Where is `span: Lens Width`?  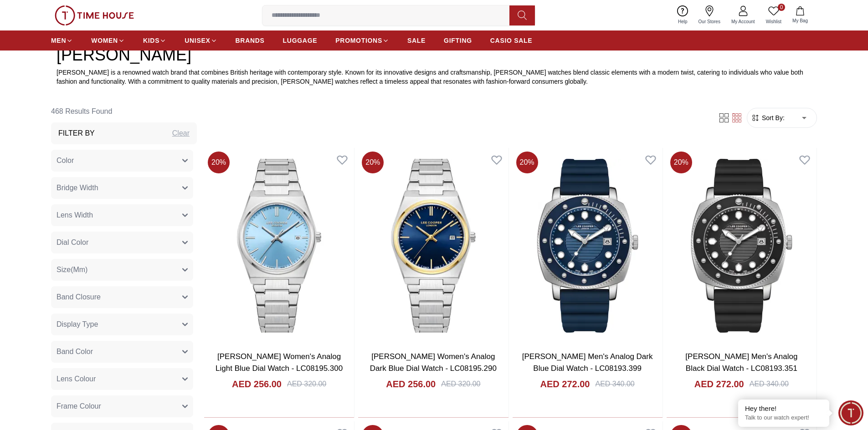 span: Lens Width is located at coordinates (75, 215).